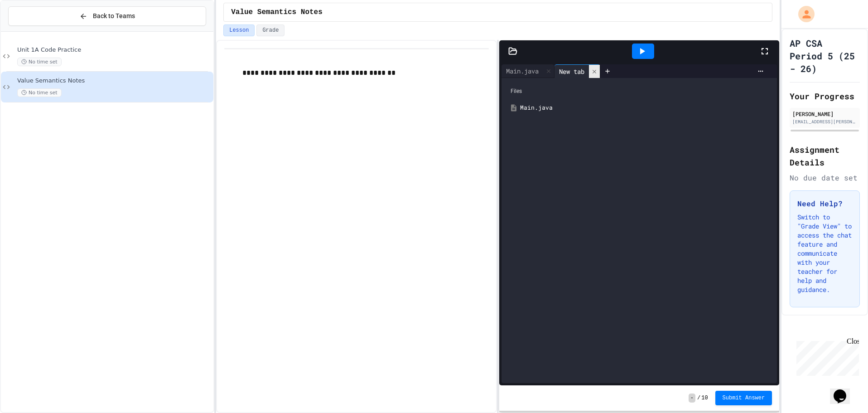 Image resolution: width=868 pixels, height=413 pixels. Describe the element at coordinates (33, 31) in the screenshot. I see `div: Chat with us now!Close` at that location.